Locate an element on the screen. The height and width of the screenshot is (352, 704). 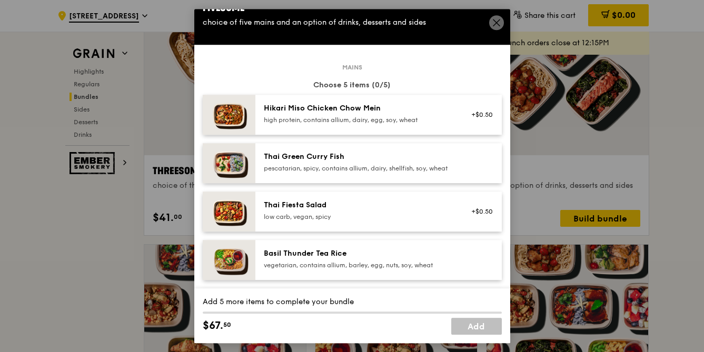
div: Hikari Miso Chicken Chow Mein is located at coordinates (358, 108).